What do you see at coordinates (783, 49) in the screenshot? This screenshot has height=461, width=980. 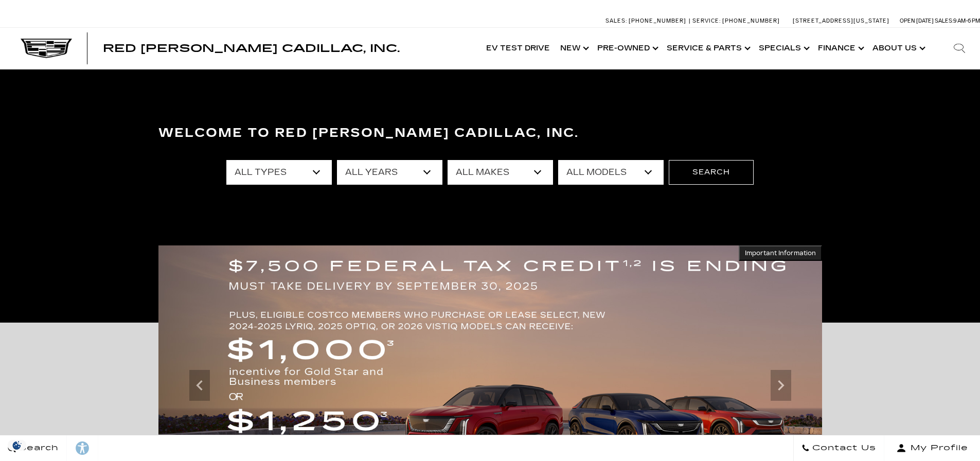 I see `a: Specials` at bounding box center [783, 49].